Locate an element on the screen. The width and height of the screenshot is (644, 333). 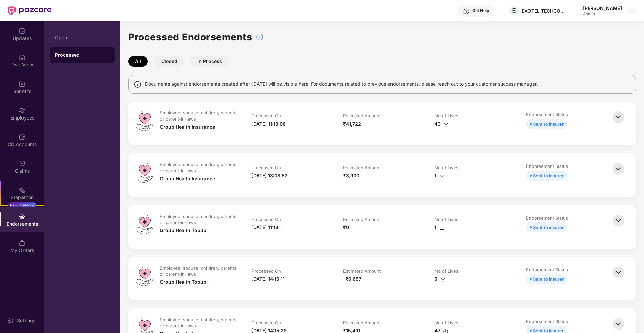
button: Closed is located at coordinates (169, 62).